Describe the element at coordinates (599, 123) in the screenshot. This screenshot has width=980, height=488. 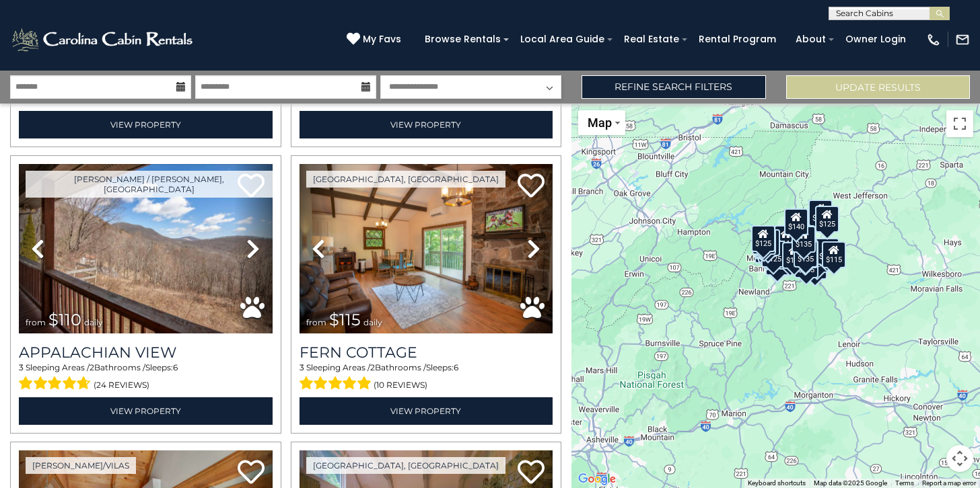
I see `span: Map` at that location.